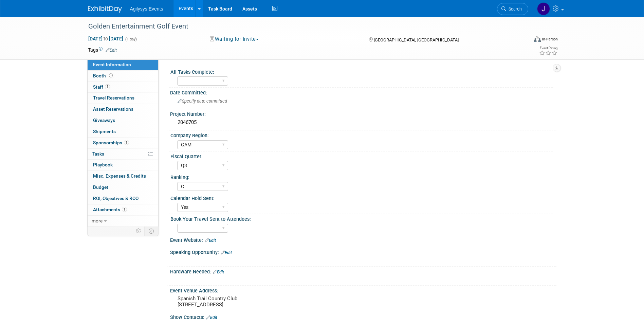 This screenshot has width=644, height=324. What do you see at coordinates (102, 50) in the screenshot?
I see `td: Tags` at bounding box center [102, 50].